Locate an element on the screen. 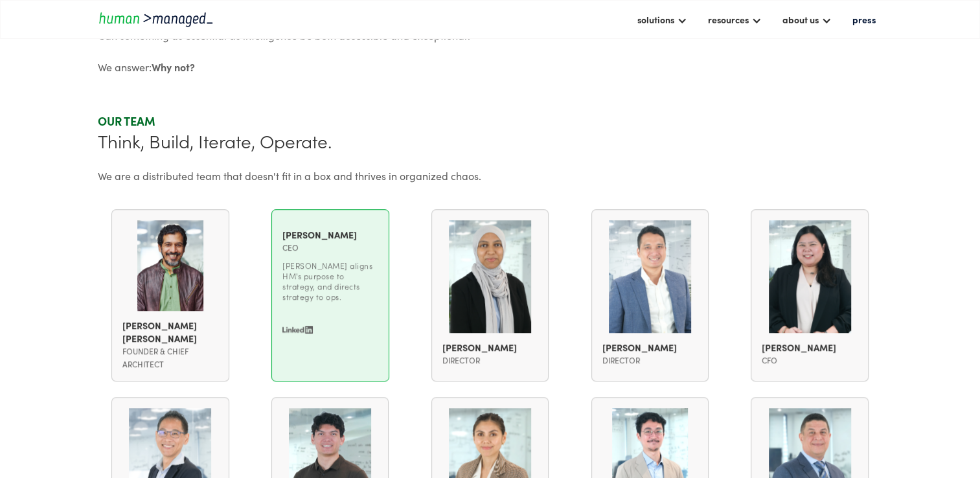  div: Our team is located at coordinates (490, 121).